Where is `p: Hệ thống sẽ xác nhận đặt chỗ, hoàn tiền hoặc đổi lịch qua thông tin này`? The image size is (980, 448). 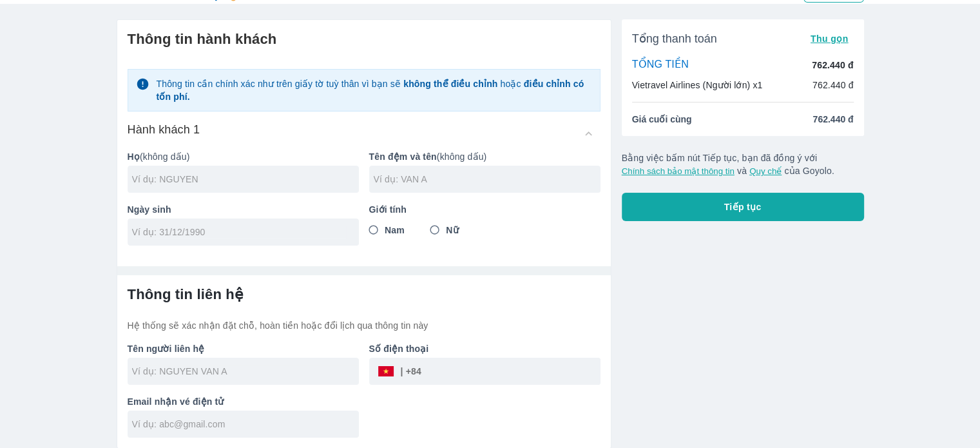
p: Hệ thống sẽ xác nhận đặt chỗ, hoàn tiền hoặc đổi lịch qua thông tin này is located at coordinates (364, 325).